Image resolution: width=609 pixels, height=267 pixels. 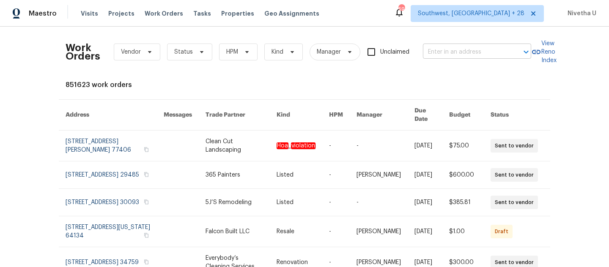 I want to click on a: View Reno Index, so click(x=544, y=52).